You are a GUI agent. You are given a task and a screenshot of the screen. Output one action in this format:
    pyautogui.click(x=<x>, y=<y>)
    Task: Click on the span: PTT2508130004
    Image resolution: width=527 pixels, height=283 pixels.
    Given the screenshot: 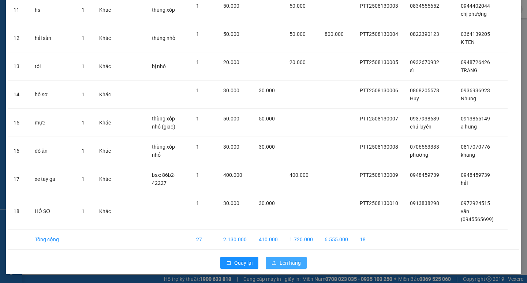 What is the action you would take?
    pyautogui.click(x=379, y=34)
    